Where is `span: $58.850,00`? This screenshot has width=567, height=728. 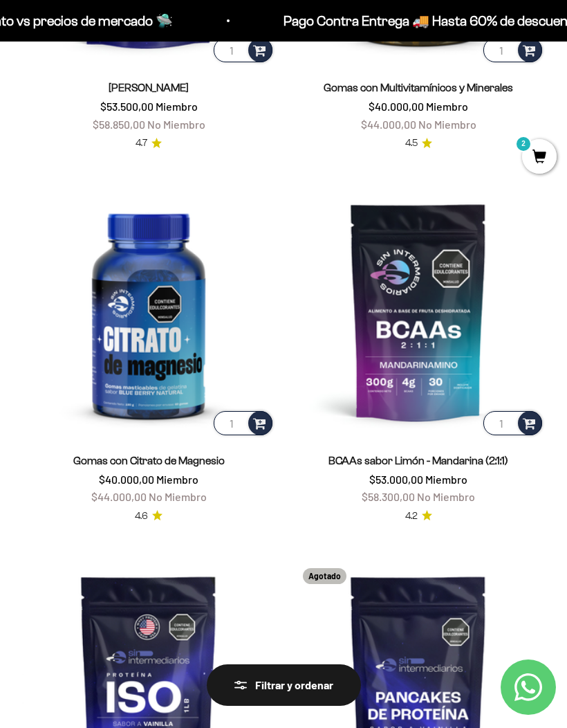 span: $58.850,00 is located at coordinates (119, 124).